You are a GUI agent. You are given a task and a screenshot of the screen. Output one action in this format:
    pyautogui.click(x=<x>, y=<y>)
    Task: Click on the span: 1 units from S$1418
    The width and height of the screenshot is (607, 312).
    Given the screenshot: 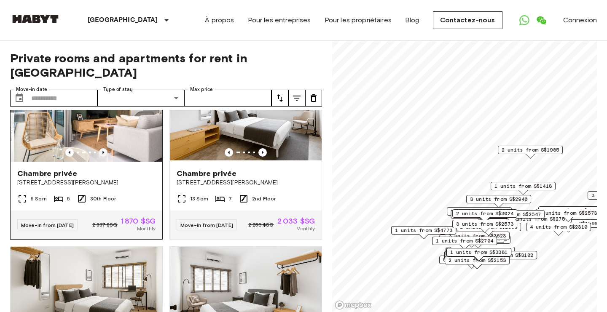 What is the action you would take?
    pyautogui.click(x=523, y=186)
    